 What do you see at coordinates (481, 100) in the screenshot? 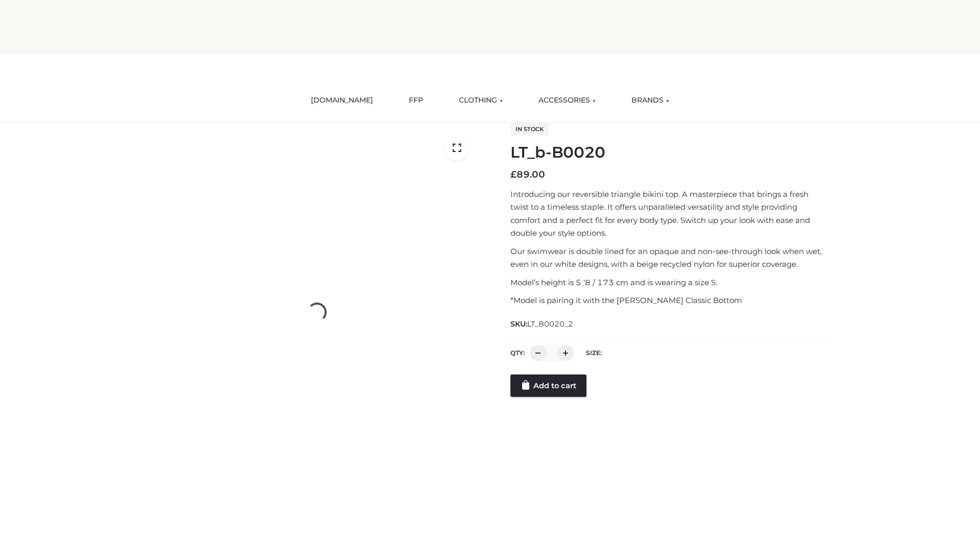
I see `a: CLOTHING` at bounding box center [481, 100].